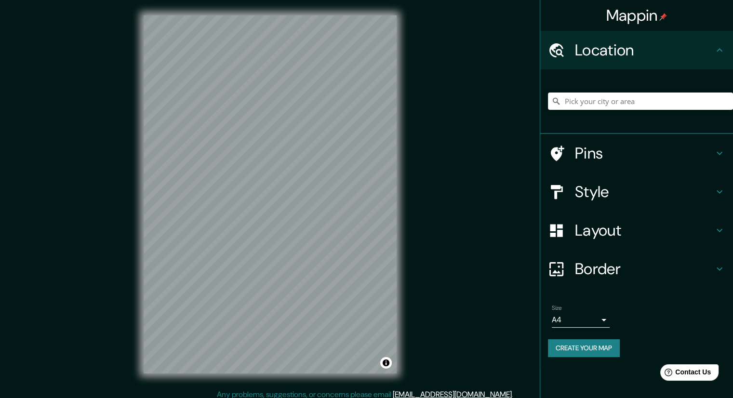 The width and height of the screenshot is (733, 398). I want to click on div: Pins, so click(637, 153).